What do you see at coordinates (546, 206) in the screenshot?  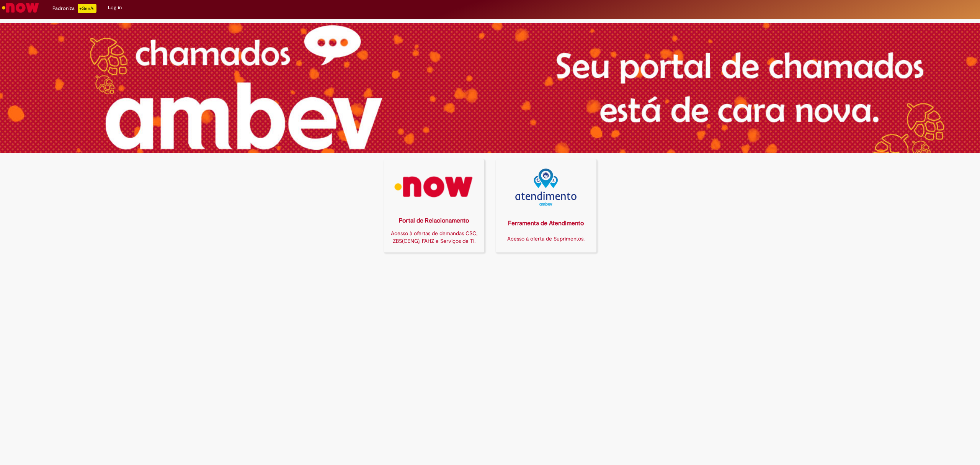 I see `a: Ferramenta de Atendimento Acesso à oferta de Suprimentos.` at bounding box center [546, 206].